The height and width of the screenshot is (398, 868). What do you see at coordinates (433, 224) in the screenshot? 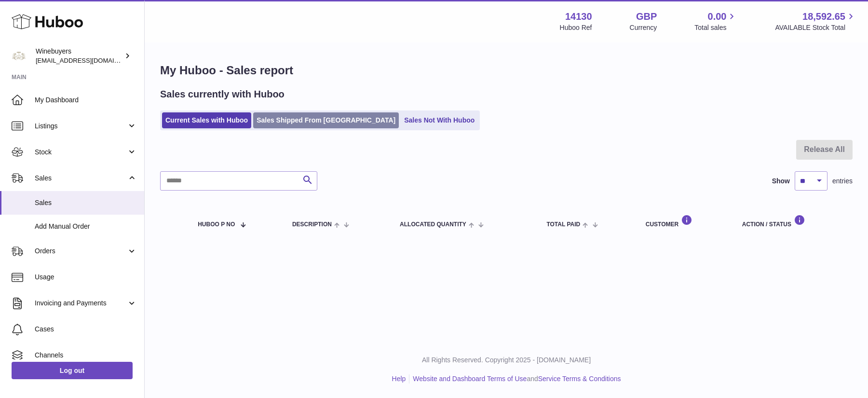
I see `span: ALLOCATED Quantity` at bounding box center [433, 224].